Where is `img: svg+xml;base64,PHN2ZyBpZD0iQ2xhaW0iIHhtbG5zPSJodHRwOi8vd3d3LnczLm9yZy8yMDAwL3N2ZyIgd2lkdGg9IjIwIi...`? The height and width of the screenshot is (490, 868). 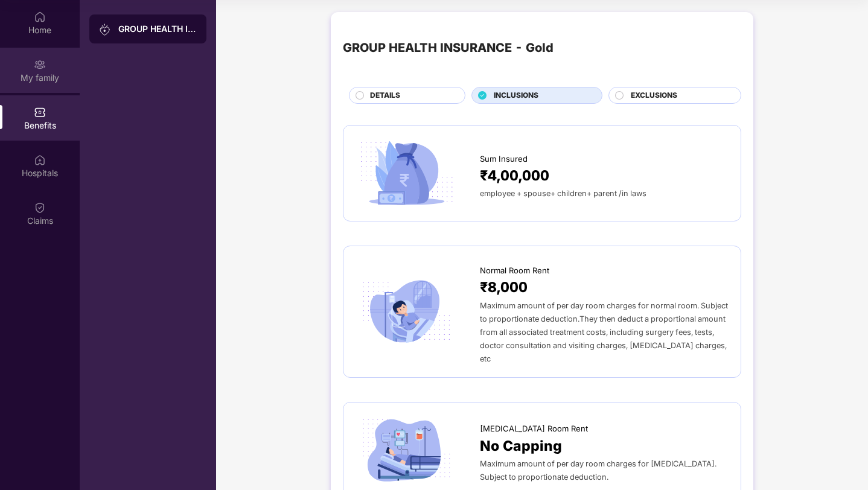
img: svg+xml;base64,PHN2ZyBpZD0iQ2xhaW0iIHhtbG5zPSJodHRwOi8vd3d3LnczLm9yZy8yMDAwL3N2ZyIgd2lkdGg9IjIwIi... is located at coordinates (40, 208).